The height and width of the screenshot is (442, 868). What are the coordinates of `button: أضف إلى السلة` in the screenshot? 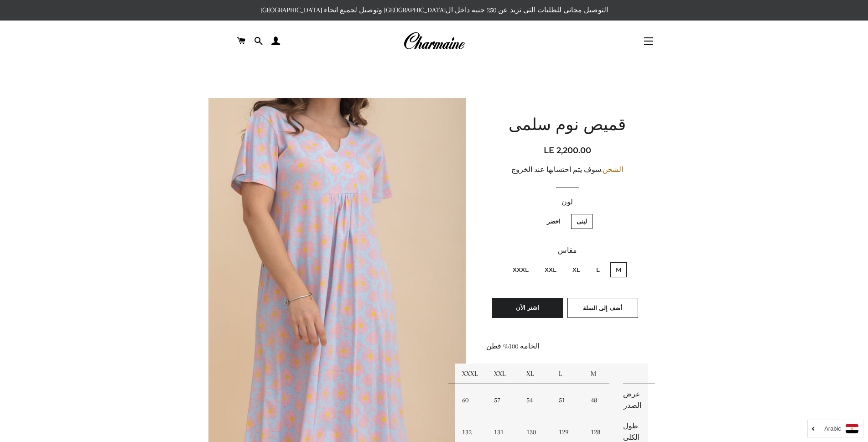 It's located at (602, 308).